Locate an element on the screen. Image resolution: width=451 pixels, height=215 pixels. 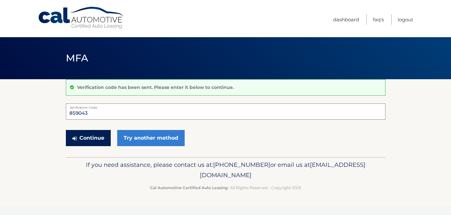
button: Continue is located at coordinates (88, 138).